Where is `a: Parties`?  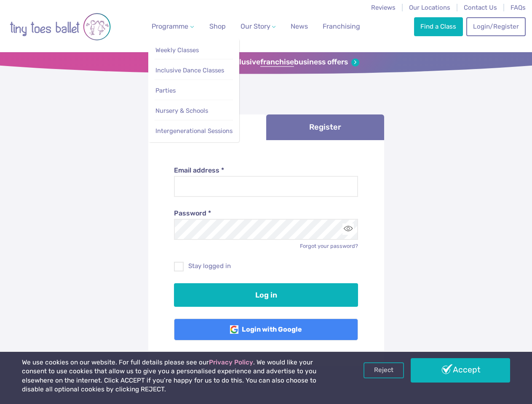
a: Parties is located at coordinates (194, 91).